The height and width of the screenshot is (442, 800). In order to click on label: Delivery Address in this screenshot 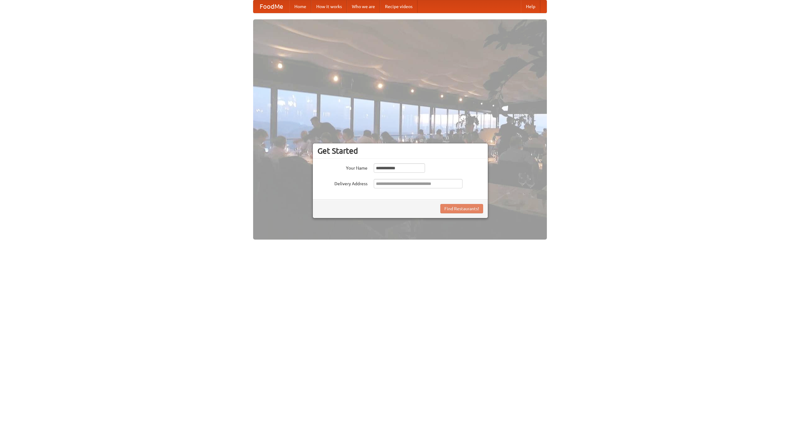, I will do `click(342, 183)`.